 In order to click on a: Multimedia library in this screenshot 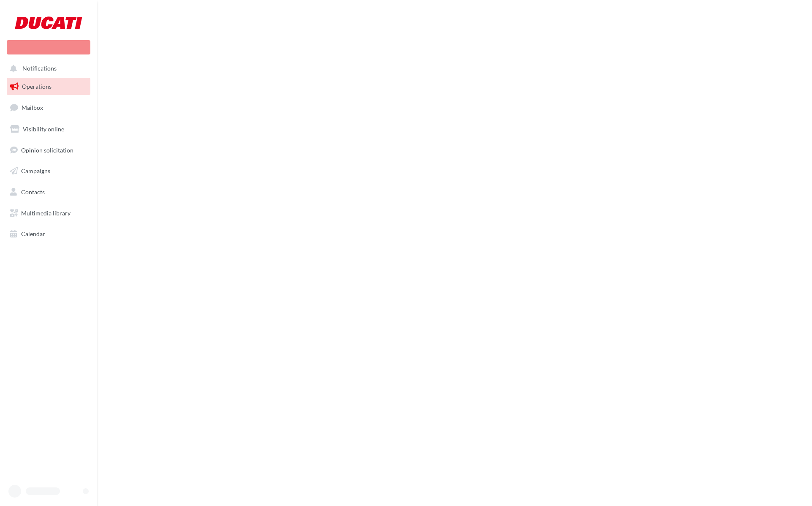, I will do `click(48, 213)`.